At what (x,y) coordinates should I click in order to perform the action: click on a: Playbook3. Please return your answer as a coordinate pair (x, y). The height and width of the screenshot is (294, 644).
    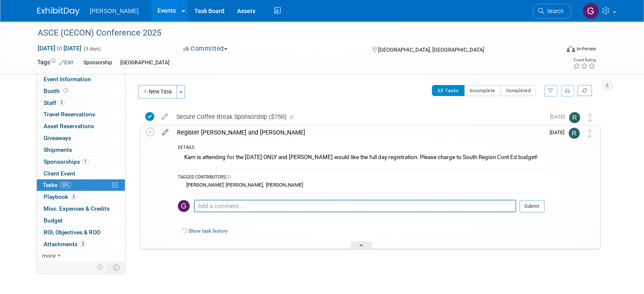
    Looking at the image, I should click on (81, 197).